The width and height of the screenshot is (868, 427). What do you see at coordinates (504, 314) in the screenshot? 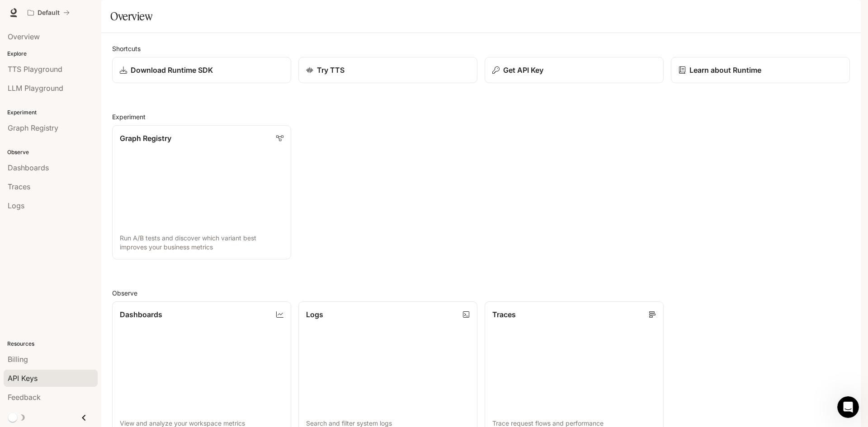
I see `p: Traces` at bounding box center [504, 314].